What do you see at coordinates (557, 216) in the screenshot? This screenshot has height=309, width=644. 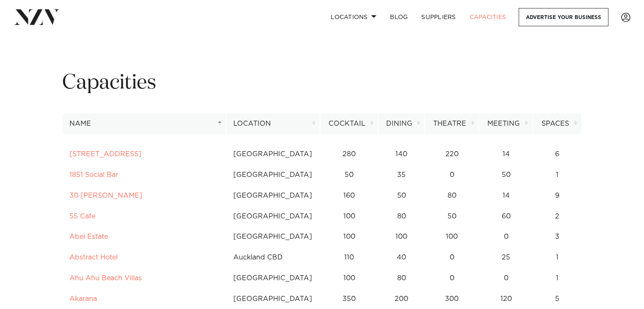 I see `td: 2` at bounding box center [557, 216].